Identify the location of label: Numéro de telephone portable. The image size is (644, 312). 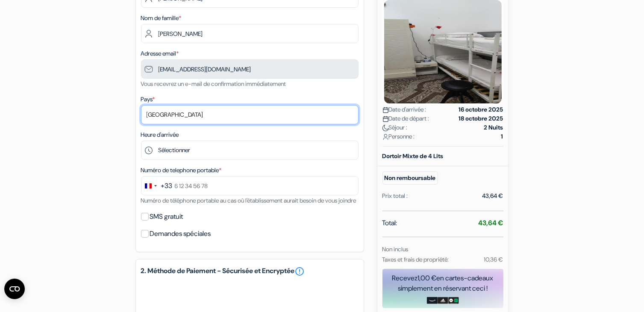
(181, 170).